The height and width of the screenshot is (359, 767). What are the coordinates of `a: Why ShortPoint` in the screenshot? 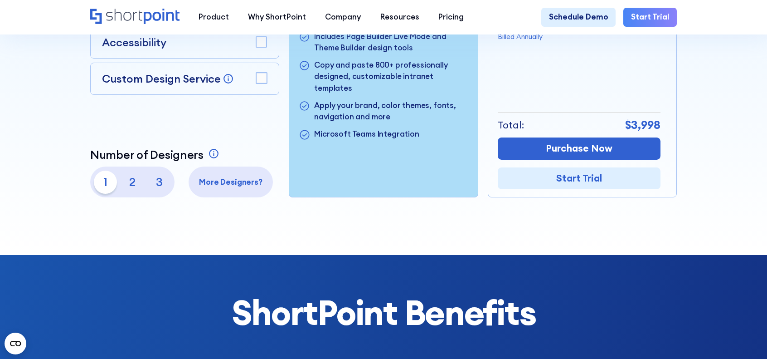 It's located at (277, 17).